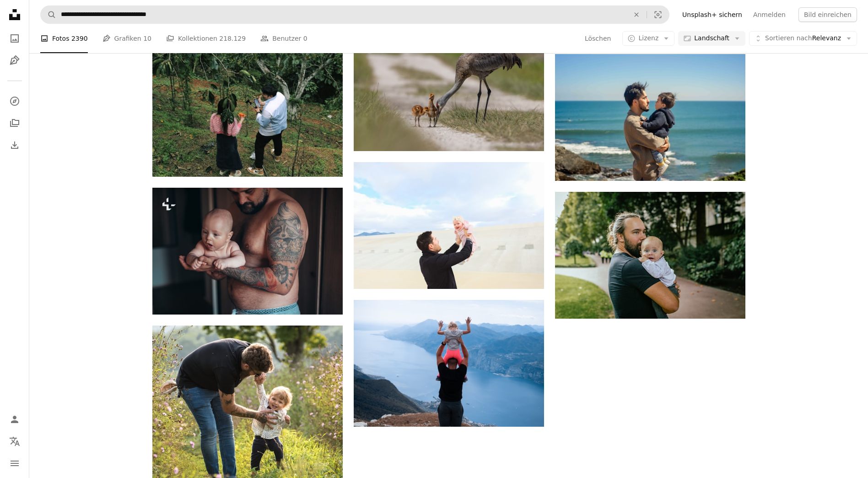 This screenshot has width=868, height=478. I want to click on img: Tätowierter bärtiger Vater, der zu Hause mit seinem Sohn in Windeln spielt, so click(247, 251).